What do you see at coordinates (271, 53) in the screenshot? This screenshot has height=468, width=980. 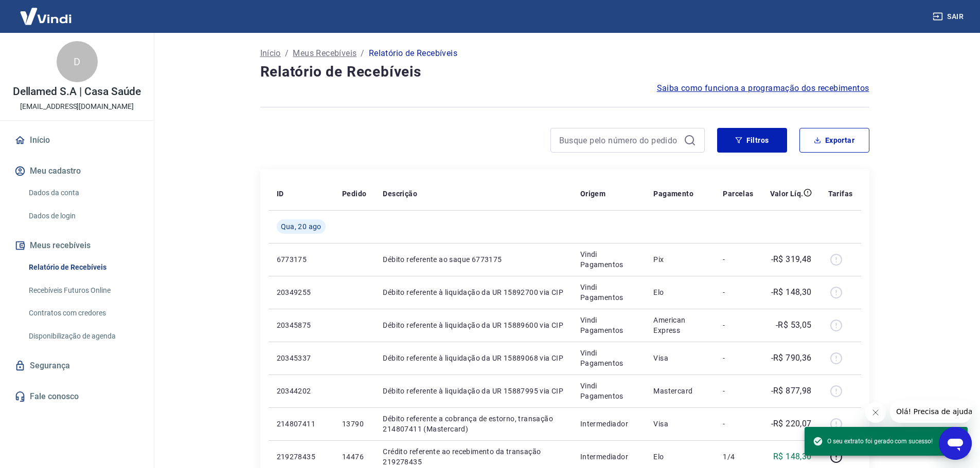 I see `p: Início` at bounding box center [271, 53].